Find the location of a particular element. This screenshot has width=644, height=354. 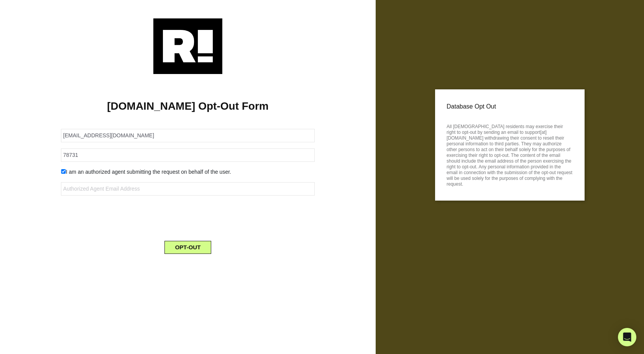

img: Retention.com is located at coordinates (188, 46).